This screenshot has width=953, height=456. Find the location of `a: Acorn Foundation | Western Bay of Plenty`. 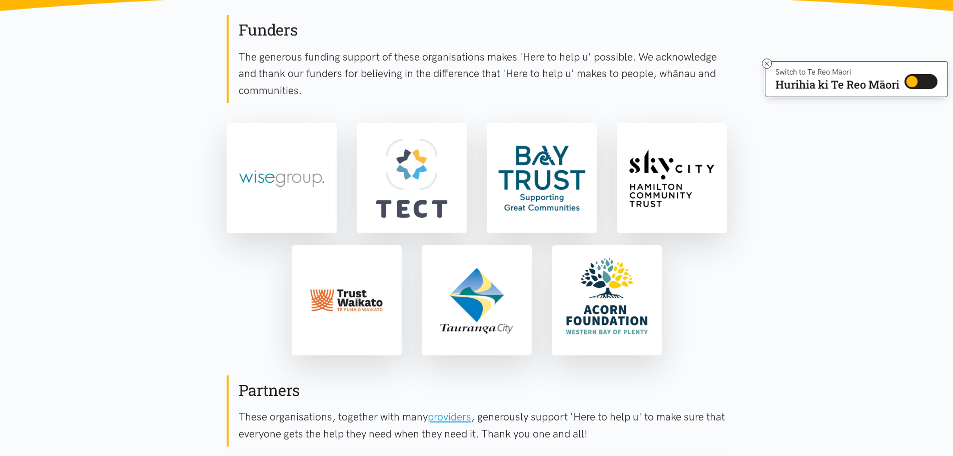

a: Acorn Foundation | Western Bay of Plenty is located at coordinates (607, 300).